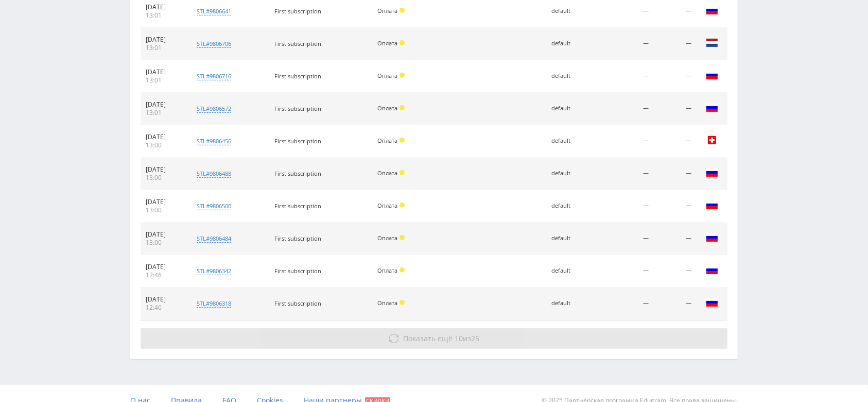  What do you see at coordinates (442, 337) in the screenshot?
I see `span: из` at bounding box center [442, 337].